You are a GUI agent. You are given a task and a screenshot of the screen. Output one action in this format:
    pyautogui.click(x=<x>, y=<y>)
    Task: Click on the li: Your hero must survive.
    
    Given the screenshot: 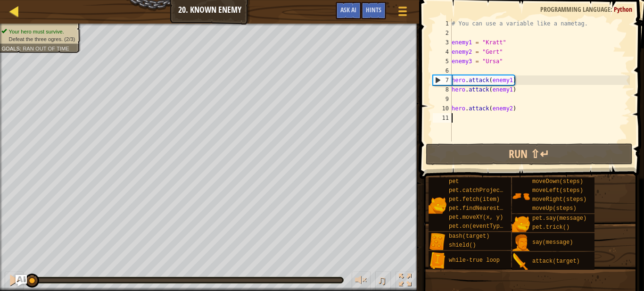 What is the action you would take?
    pyautogui.click(x=38, y=32)
    